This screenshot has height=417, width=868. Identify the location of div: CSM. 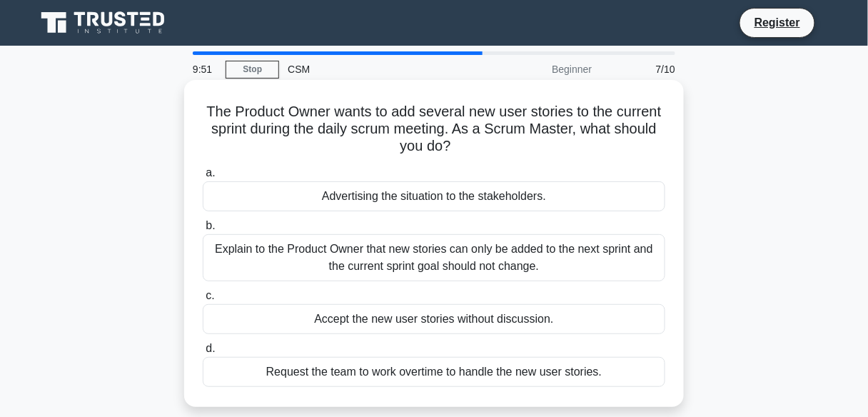
(377, 69).